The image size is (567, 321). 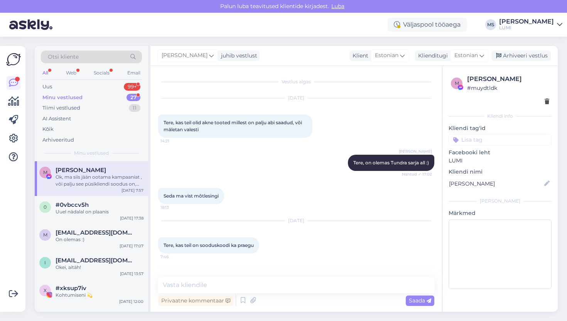 I want to click on p: Kliendi tag'id, so click(x=500, y=128).